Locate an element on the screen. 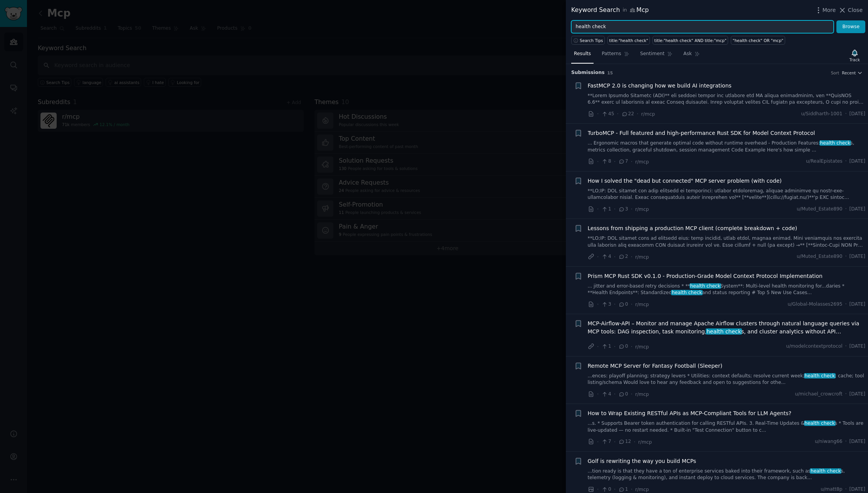 The width and height of the screenshot is (868, 493). a: MCP-Airflow-API – Monitor and manage Apache Airflow clusters through natural language queries via... is located at coordinates (726, 328).